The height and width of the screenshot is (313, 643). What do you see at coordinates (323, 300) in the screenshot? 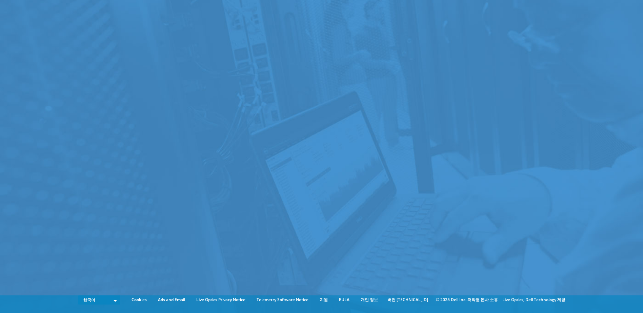
I see `a: 지원` at bounding box center [323, 300].